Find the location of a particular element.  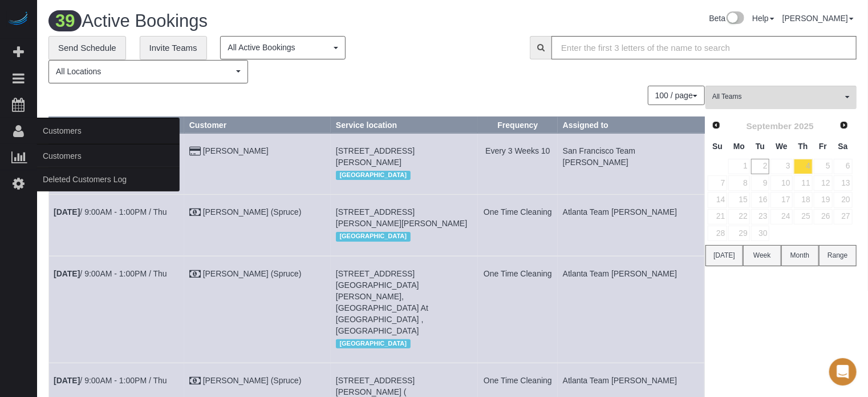

a: Prev is located at coordinates (716, 125).